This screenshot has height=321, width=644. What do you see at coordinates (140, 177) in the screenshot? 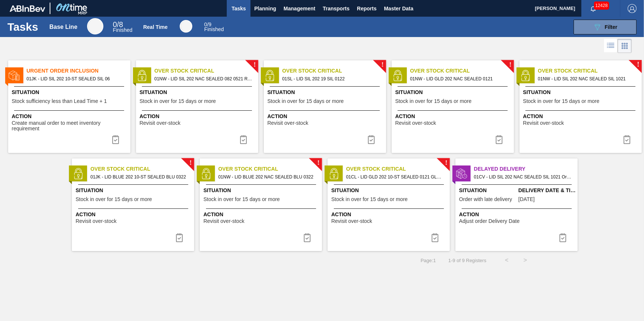
I see `span: 01JK - LID BLUE 202 10-ST SEALED BLU 0322` at bounding box center [140, 177].